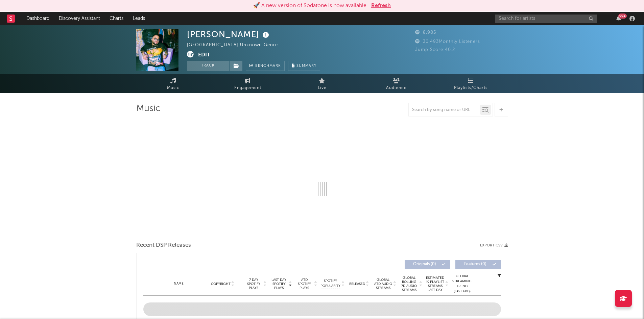 The height and width of the screenshot is (319, 644). Describe the element at coordinates (494, 246) in the screenshot. I see `button: Export CSV` at that location.